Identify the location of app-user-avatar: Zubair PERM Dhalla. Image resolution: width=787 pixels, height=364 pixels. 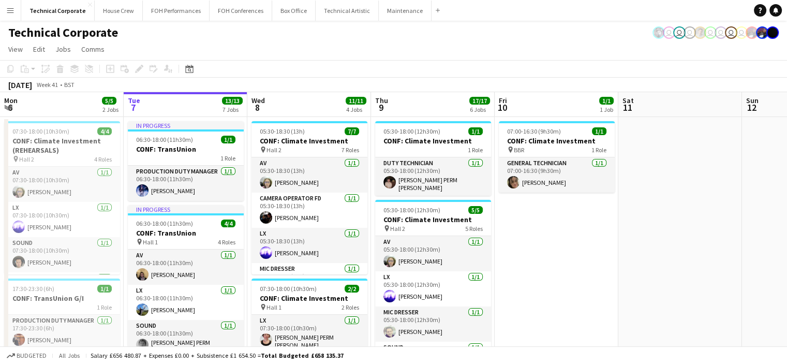
(762, 33).